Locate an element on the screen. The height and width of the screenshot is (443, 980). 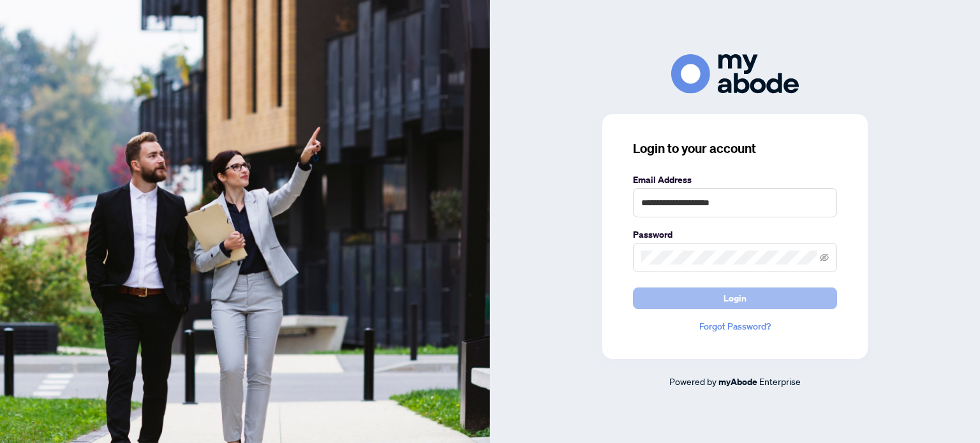
h3: Login to your account is located at coordinates (735, 149).